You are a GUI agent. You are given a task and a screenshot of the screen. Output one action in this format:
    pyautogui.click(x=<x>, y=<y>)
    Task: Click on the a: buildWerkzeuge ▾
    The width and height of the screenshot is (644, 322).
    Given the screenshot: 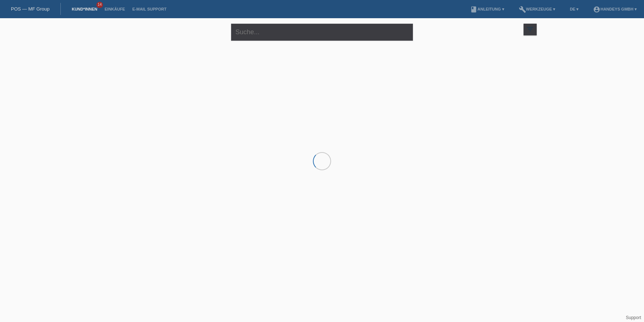 What is the action you would take?
    pyautogui.click(x=537, y=9)
    